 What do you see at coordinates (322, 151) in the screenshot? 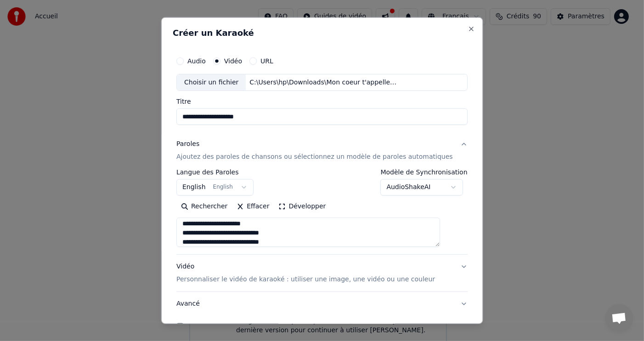
I see `button: ParolesAjoutez des paroles de chansons ou sélectionnez un modèle de paroles automatiques` at bounding box center [322, 151].